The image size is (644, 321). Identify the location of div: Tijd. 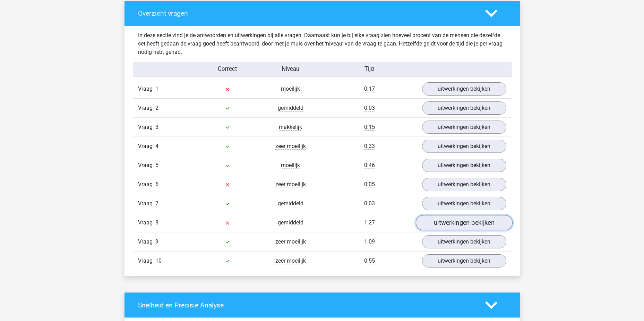
(369, 69).